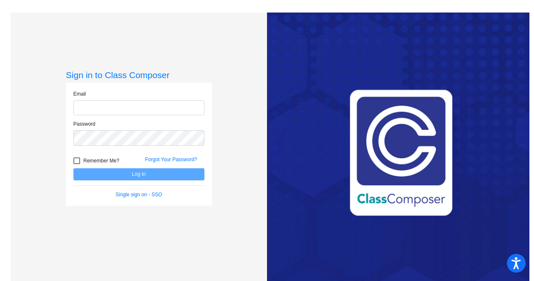  Describe the element at coordinates (139, 194) in the screenshot. I see `a: Single sign on - SSO` at that location.